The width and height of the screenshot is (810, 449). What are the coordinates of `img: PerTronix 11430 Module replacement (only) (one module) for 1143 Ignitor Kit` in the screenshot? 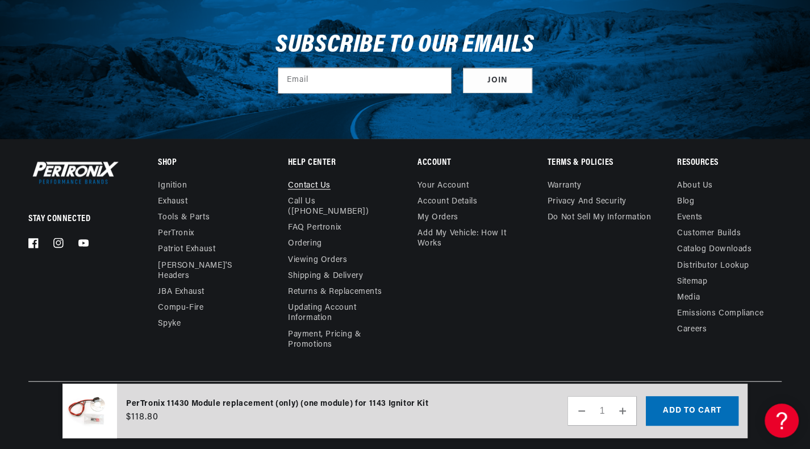 It's located at (90, 411).